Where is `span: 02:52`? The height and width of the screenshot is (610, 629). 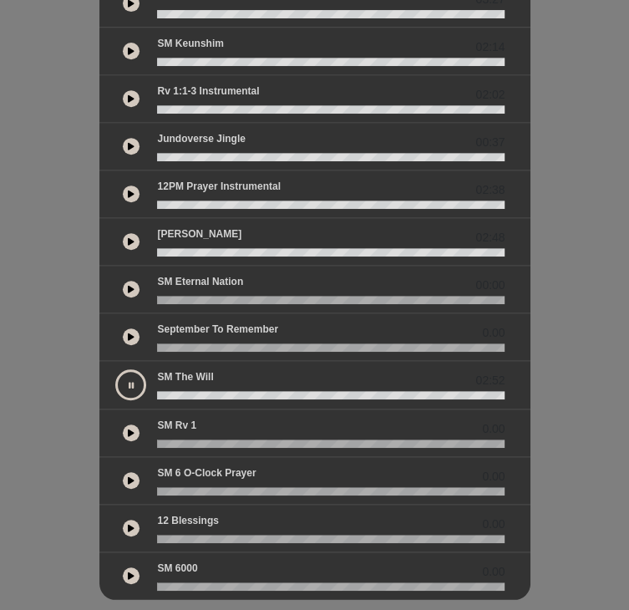
span: 02:52 is located at coordinates (490, 380).